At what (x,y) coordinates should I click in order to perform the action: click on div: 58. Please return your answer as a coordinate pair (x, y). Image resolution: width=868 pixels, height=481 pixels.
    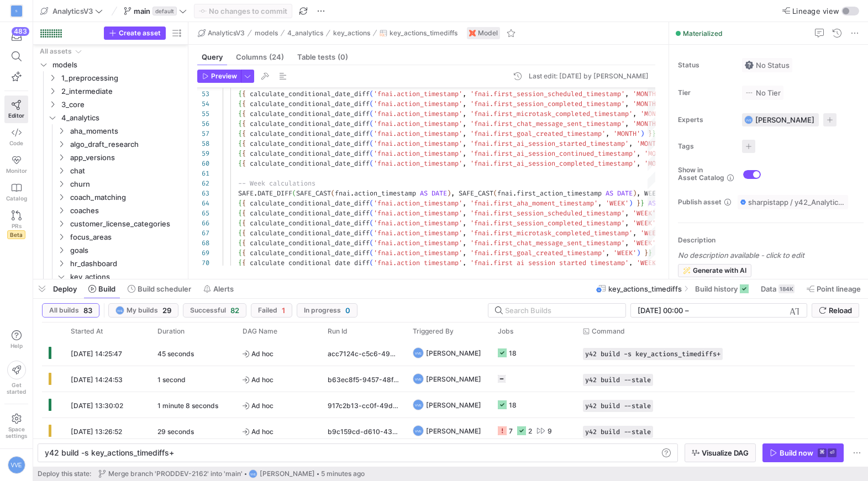
    Looking at the image, I should click on (203, 143).